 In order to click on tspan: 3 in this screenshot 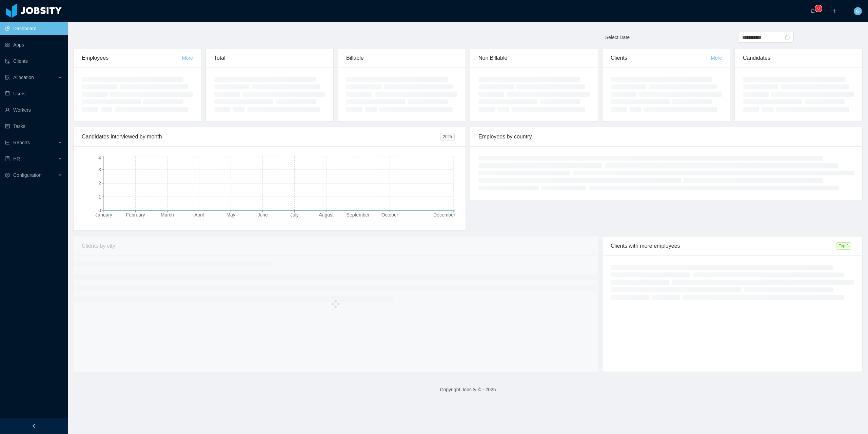, I will do `click(100, 169)`.